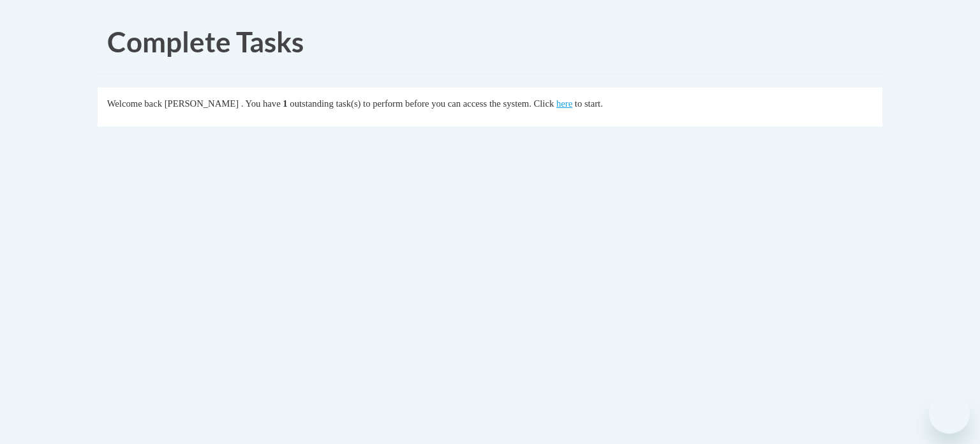 The height and width of the screenshot is (444, 980). I want to click on span: Complete Tasks, so click(205, 42).